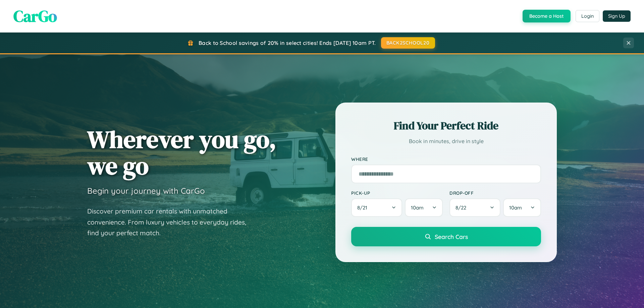 This screenshot has width=644, height=308. What do you see at coordinates (451, 236) in the screenshot?
I see `span: Search Cars` at bounding box center [451, 236].